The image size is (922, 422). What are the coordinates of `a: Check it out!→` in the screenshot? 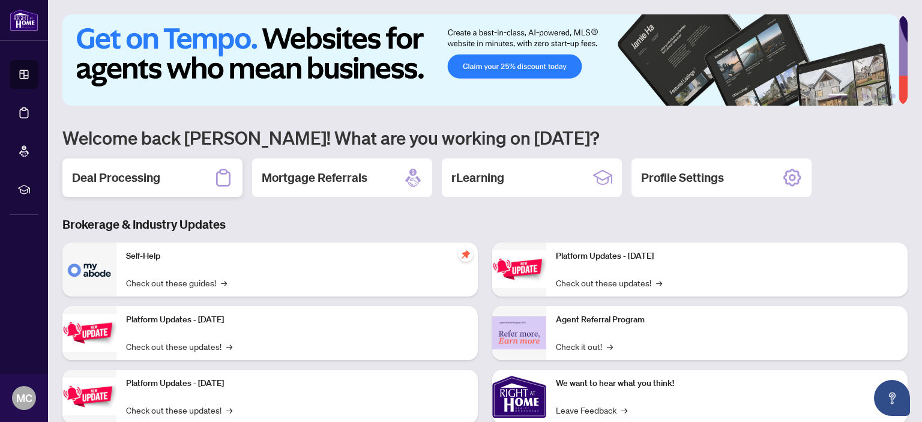 It's located at (584, 346).